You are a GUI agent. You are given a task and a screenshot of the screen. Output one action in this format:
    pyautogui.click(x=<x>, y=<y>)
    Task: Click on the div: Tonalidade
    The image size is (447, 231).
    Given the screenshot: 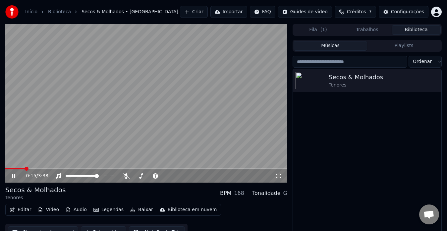 What is the action you would take?
    pyautogui.click(x=266, y=193)
    